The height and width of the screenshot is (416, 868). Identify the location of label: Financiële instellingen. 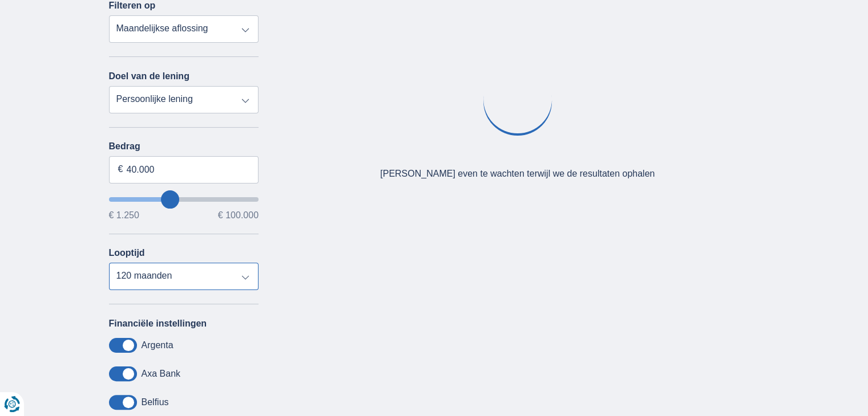
(158, 324).